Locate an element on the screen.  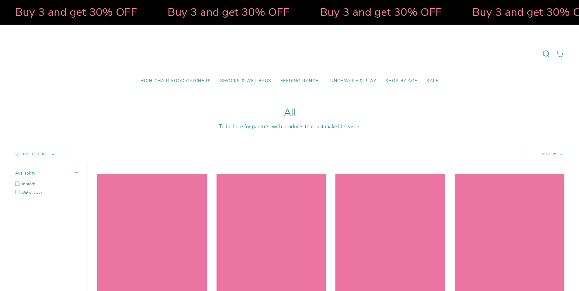
button: Sort by is located at coordinates (552, 154).